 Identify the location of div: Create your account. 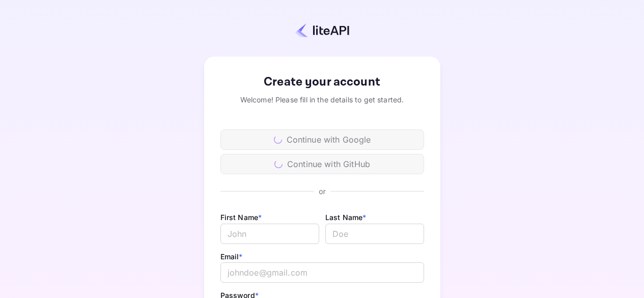
(322, 82).